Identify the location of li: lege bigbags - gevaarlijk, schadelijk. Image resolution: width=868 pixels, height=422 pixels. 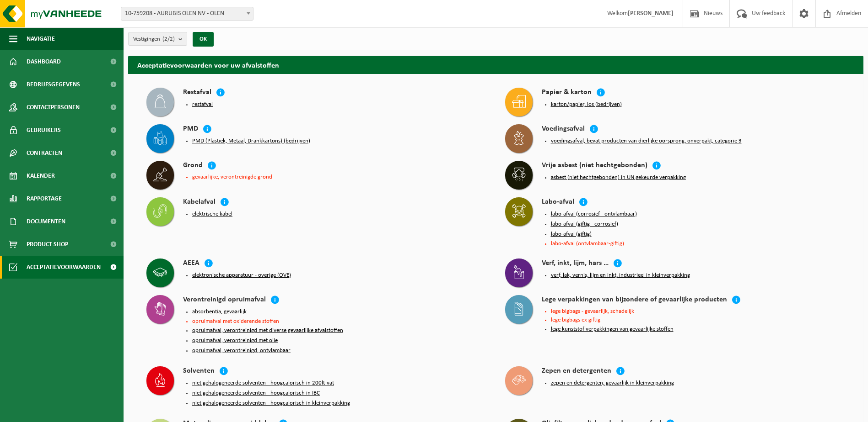
(698, 312).